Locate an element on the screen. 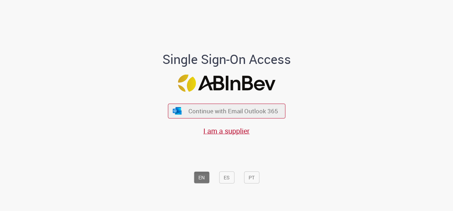 Image resolution: width=453 pixels, height=211 pixels. button: PT is located at coordinates (251, 178).